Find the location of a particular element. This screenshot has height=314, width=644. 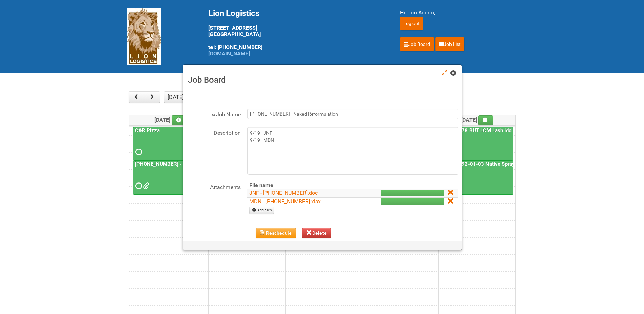

a: Lion Logistics is located at coordinates (144, 36).